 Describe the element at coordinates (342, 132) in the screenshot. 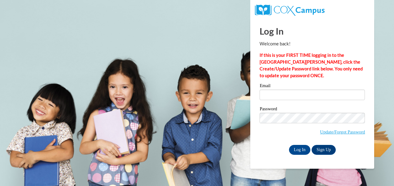

I see `a: Update/Forgot Password` at that location.